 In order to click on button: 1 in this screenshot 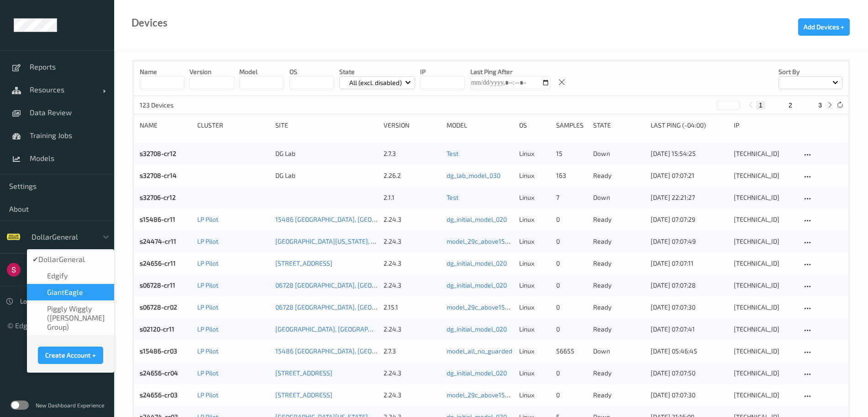, I will do `click(761, 105)`.